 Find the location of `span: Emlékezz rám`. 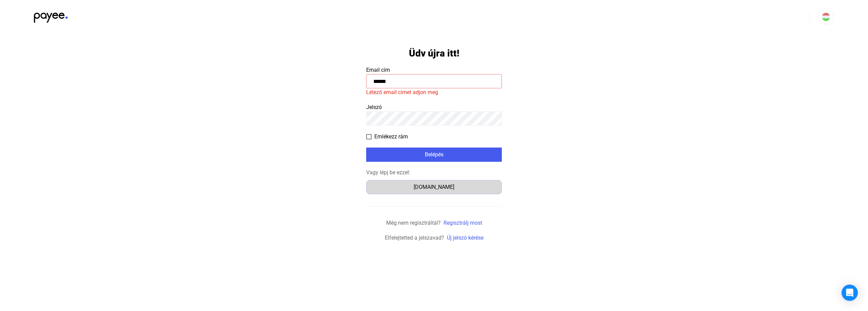

span: Emlékezz rám is located at coordinates (391, 137).